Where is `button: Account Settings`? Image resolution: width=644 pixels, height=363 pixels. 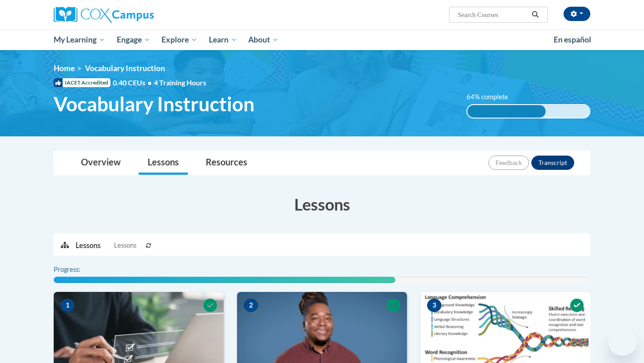 button: Account Settings is located at coordinates (577, 14).